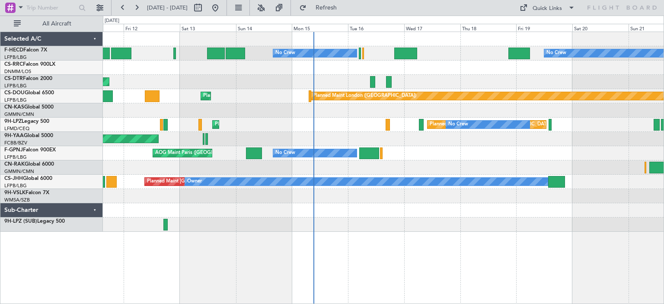 This screenshot has height=304, width=664. Describe the element at coordinates (51, 24) in the screenshot. I see `button: All Aircraft` at that location.